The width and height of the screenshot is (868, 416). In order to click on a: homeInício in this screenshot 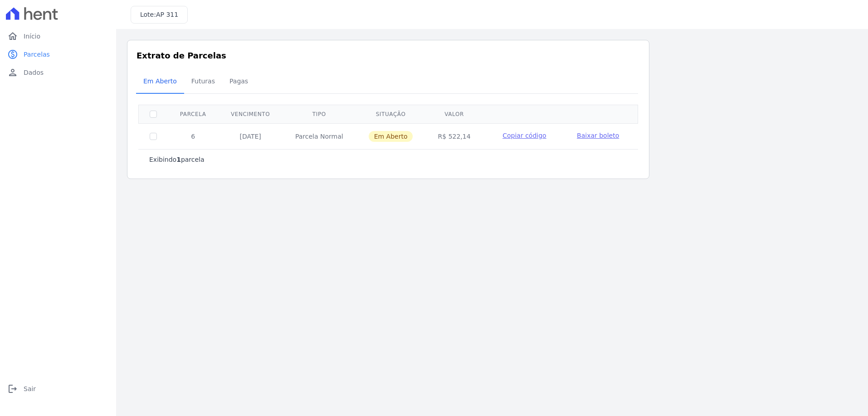, I will do `click(58, 36)`.